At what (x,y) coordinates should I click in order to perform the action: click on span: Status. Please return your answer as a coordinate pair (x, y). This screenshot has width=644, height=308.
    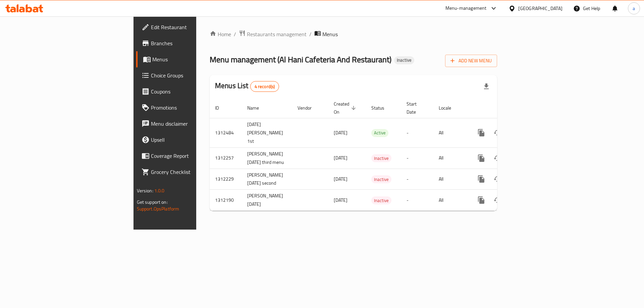
    Looking at the image, I should click on (382, 108).